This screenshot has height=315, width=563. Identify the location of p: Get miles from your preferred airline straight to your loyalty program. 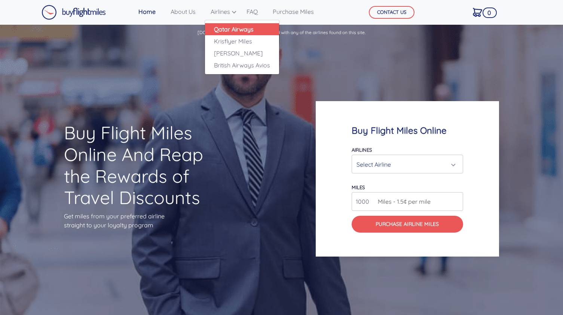
(141, 220).